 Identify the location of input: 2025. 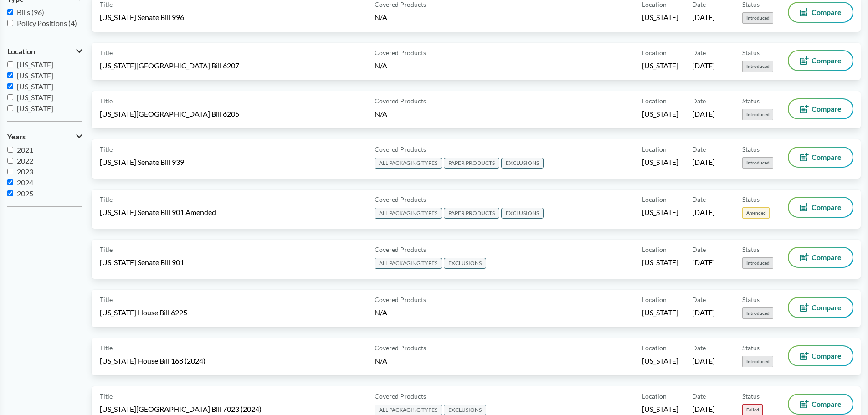
(10, 193).